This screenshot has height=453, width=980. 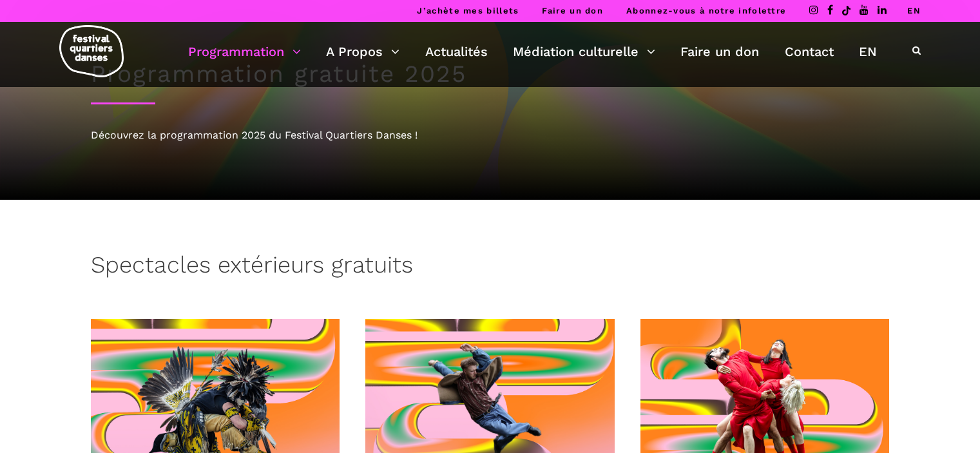 I want to click on a: Abonnez-vous à notre infolettre, so click(x=706, y=10).